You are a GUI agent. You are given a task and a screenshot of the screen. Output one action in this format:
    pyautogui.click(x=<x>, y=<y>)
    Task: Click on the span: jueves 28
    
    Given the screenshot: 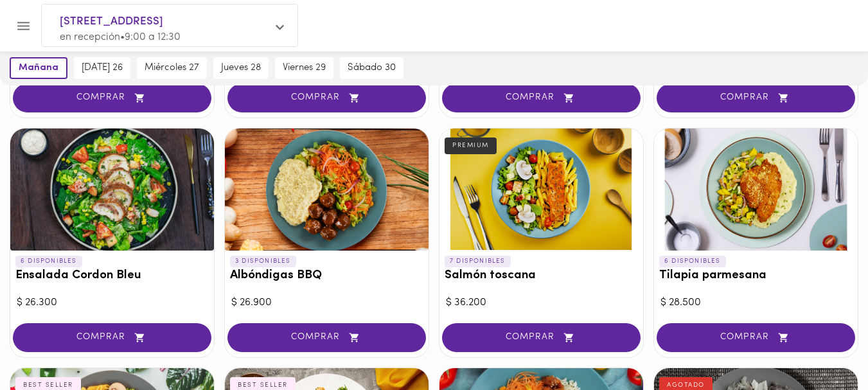 What is the action you would take?
    pyautogui.click(x=241, y=68)
    